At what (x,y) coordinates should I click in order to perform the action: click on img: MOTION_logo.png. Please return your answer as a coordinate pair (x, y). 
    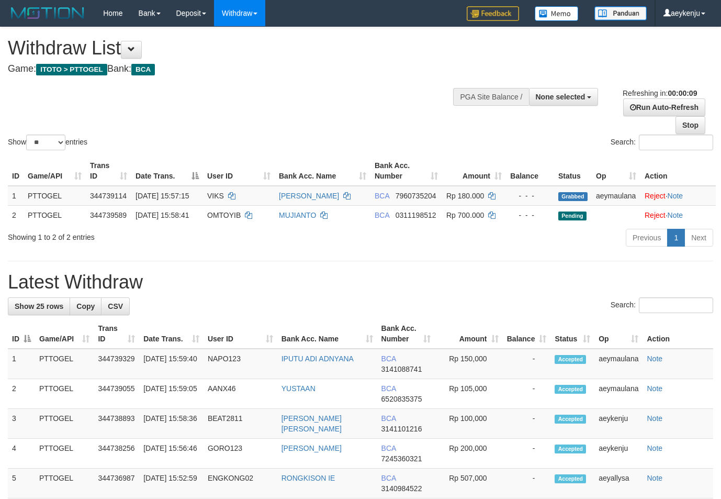
    Looking at the image, I should click on (48, 13).